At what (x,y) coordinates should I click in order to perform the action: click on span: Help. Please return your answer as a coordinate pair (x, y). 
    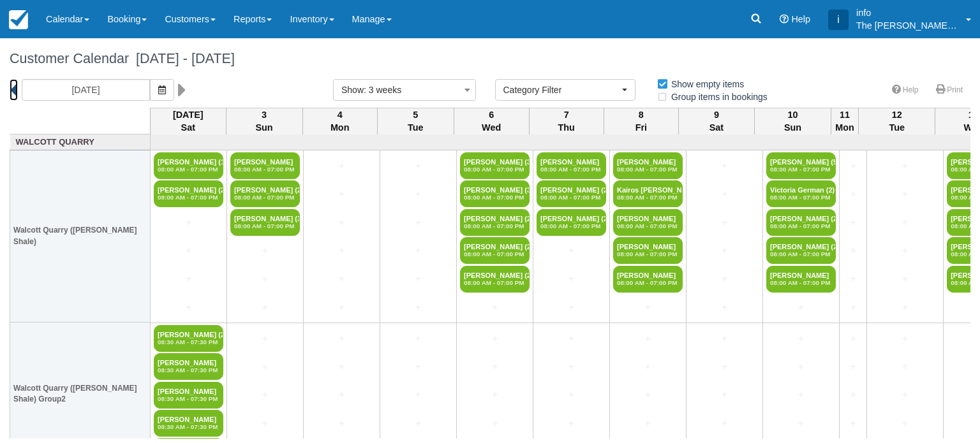
    Looking at the image, I should click on (801, 19).